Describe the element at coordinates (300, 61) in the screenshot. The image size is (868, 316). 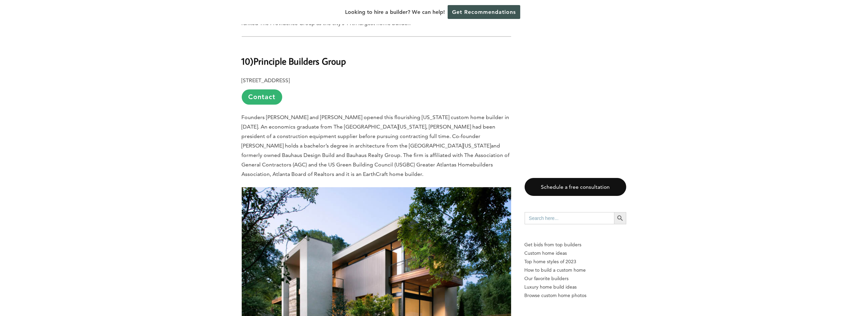
I see `b: Principle Builders Group` at that location.